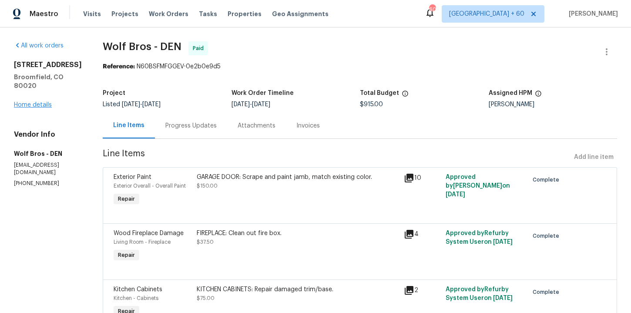 This screenshot has width=631, height=313. I want to click on div: FIREPLACE: Clean out fire box., so click(298, 233).